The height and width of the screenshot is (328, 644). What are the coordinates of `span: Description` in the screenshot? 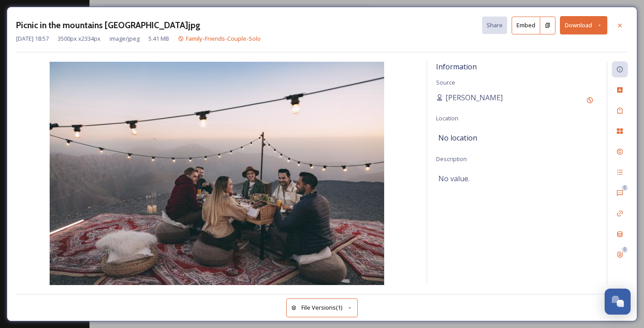 It's located at (452, 159).